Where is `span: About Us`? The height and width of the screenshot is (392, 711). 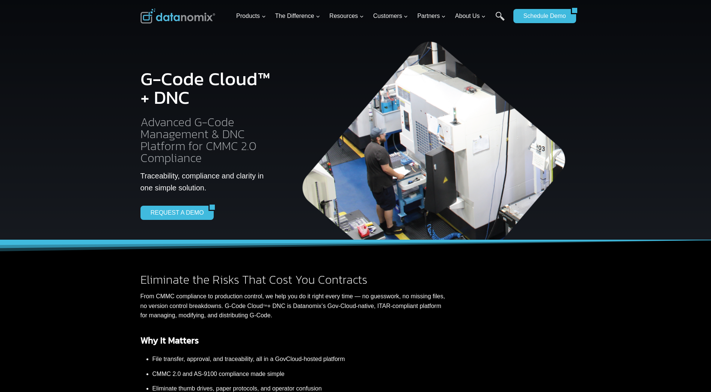
span: About Us is located at coordinates (470, 16).